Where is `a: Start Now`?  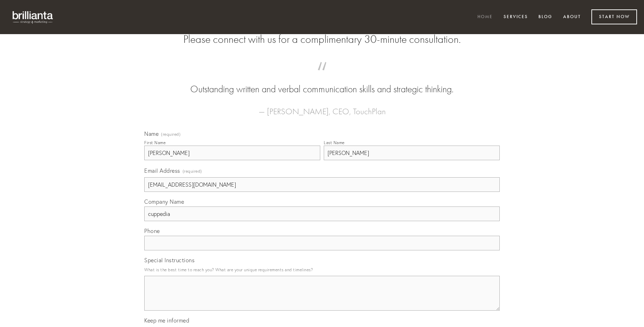
a: Start Now is located at coordinates (614, 16).